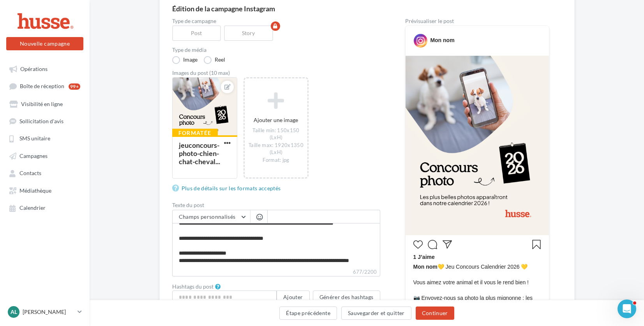 The width and height of the screenshot is (644, 326). I want to click on a: Contacts, so click(45, 173).